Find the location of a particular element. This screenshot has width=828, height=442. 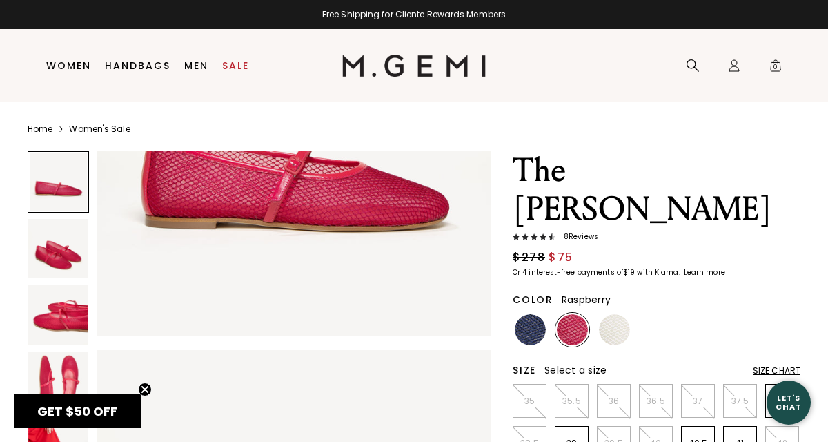

p: 35.5 is located at coordinates (571, 401).